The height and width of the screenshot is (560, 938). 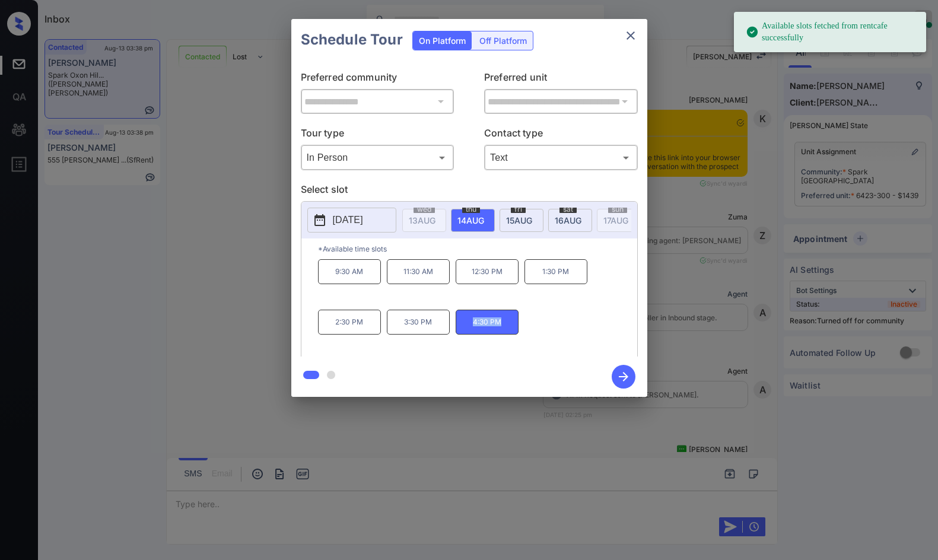 I want to click on button: close, so click(x=631, y=36).